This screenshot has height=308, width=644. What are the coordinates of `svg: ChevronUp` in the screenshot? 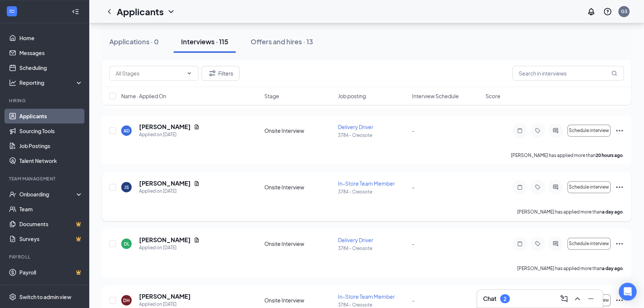 It's located at (578, 299).